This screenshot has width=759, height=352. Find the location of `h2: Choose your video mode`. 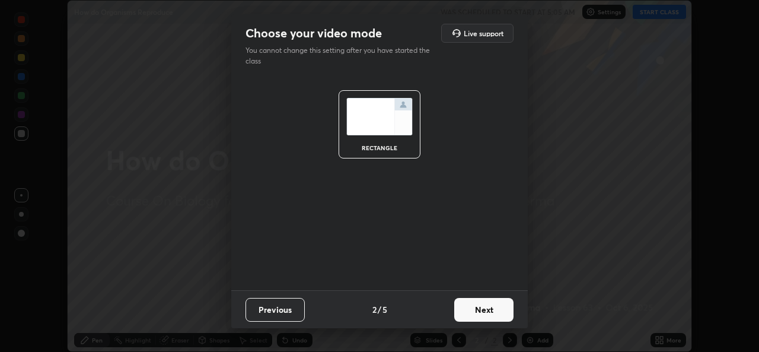

h2: Choose your video mode is located at coordinates (314, 33).